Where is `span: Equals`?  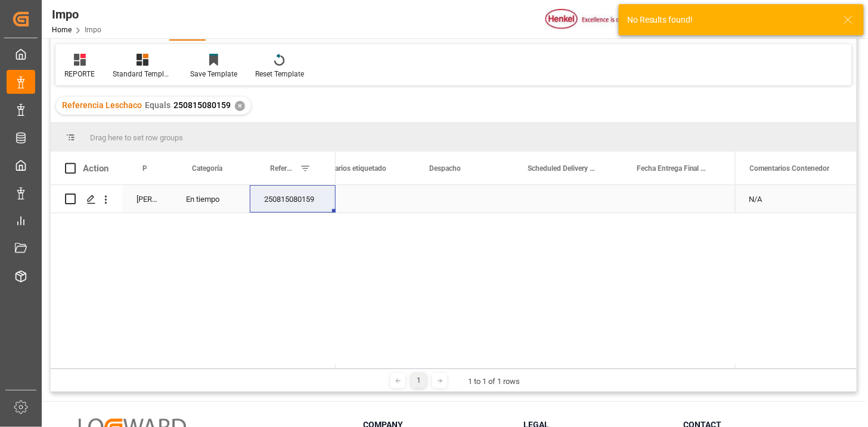
span: Equals is located at coordinates (157, 105).